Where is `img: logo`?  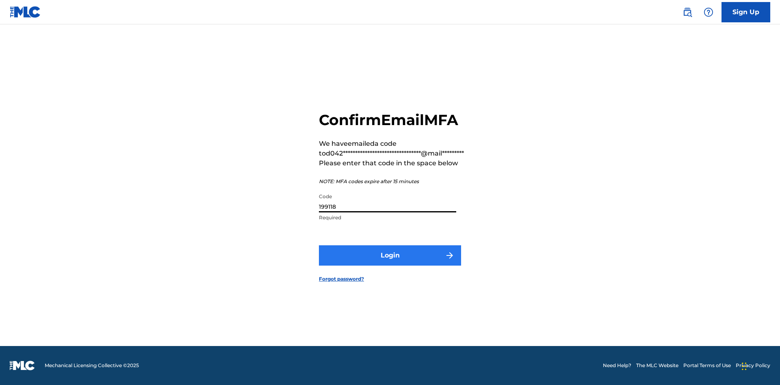 img: logo is located at coordinates (22, 366).